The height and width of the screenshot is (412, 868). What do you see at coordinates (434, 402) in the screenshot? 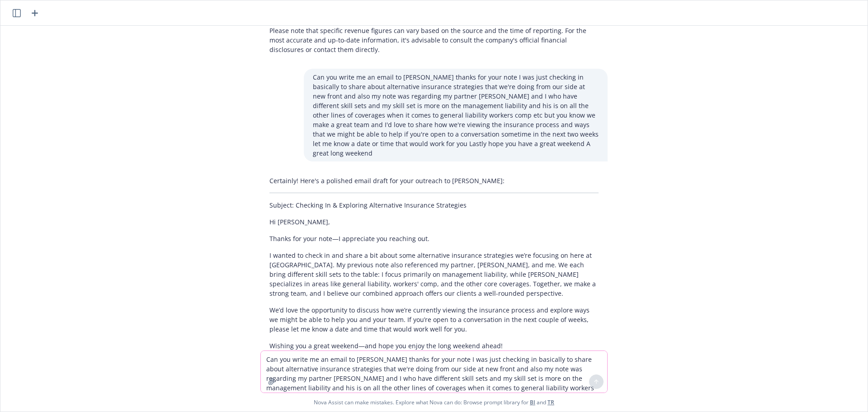
I see `span: Nova Assist can make mistakes. Explore what Nova can do: Browse prompt library for and` at bounding box center [434, 402].